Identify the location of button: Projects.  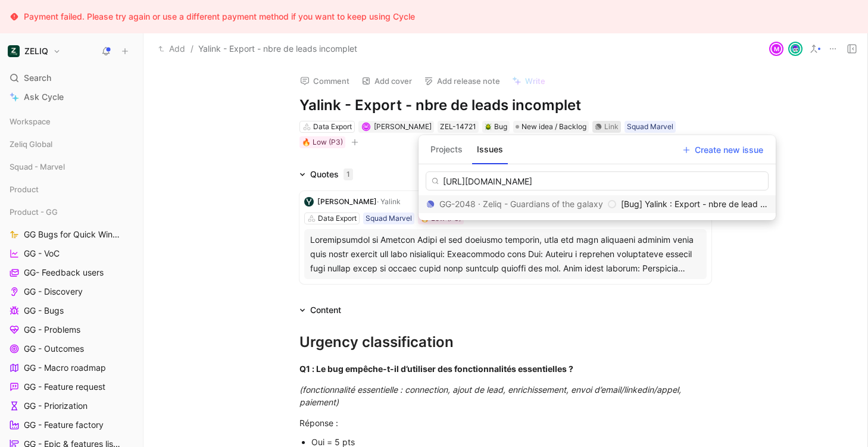
(446, 149).